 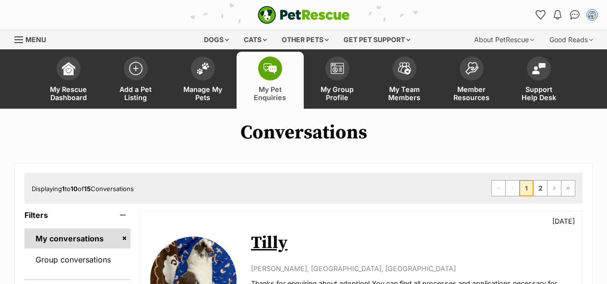 I want to click on a: Menu, so click(x=34, y=39).